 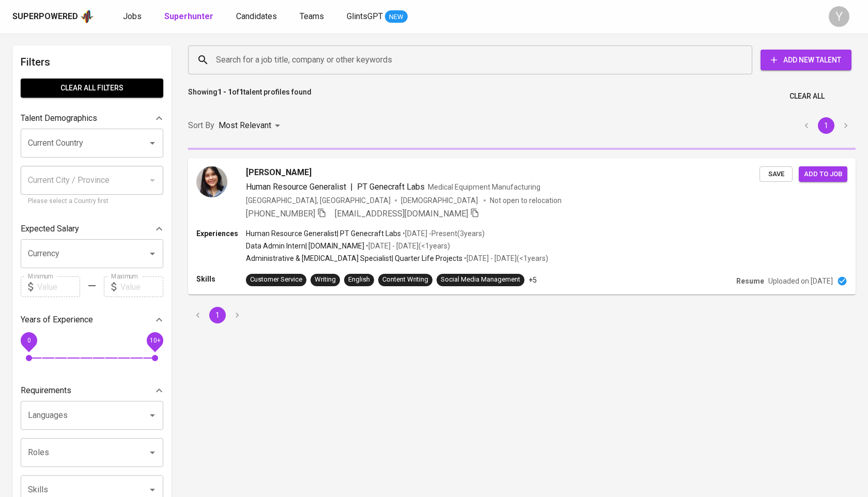 What do you see at coordinates (807, 97) in the screenshot?
I see `button: Clear All` at bounding box center [807, 97].